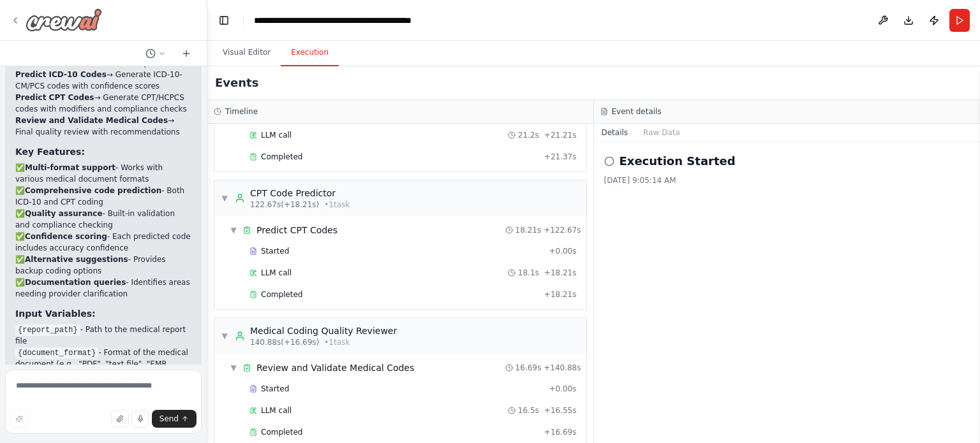 The image size is (980, 443). Describe the element at coordinates (562, 368) in the screenshot. I see `span: + 140.88s` at that location.